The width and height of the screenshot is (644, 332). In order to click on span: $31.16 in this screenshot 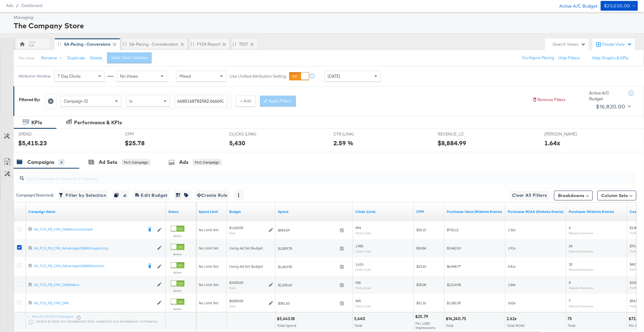, I will do `click(421, 303)`.